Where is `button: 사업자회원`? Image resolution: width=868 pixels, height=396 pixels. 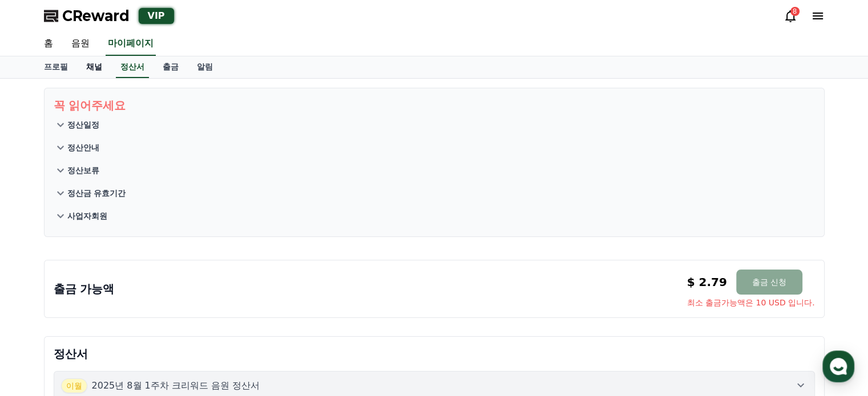 button: 사업자회원 is located at coordinates (434, 216).